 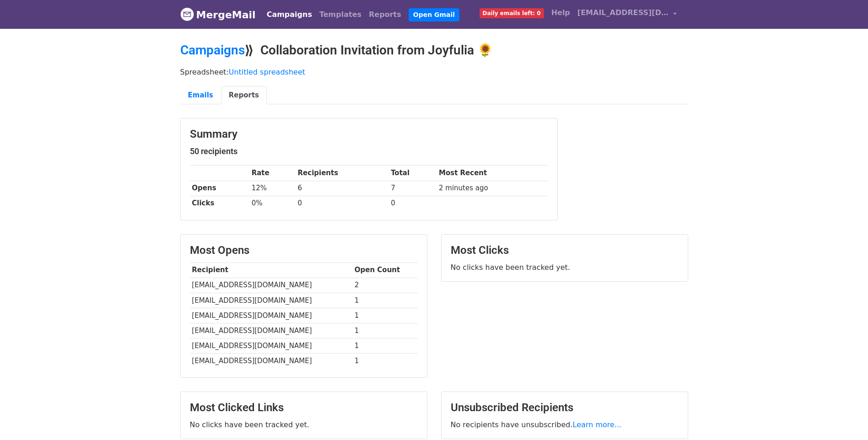 What do you see at coordinates (304, 408) in the screenshot?
I see `h3: Most Clicked Links` at bounding box center [304, 408].